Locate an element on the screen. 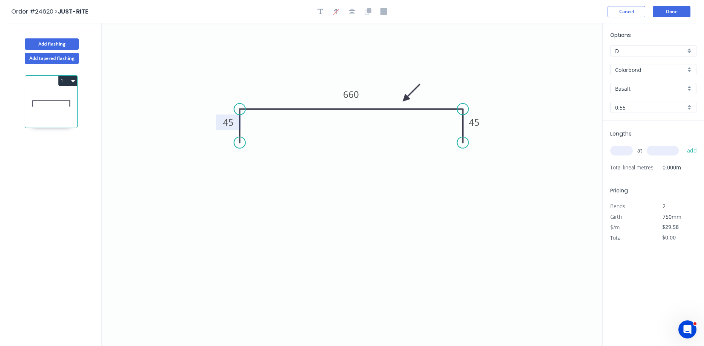  svg: 0 is located at coordinates (352, 184).